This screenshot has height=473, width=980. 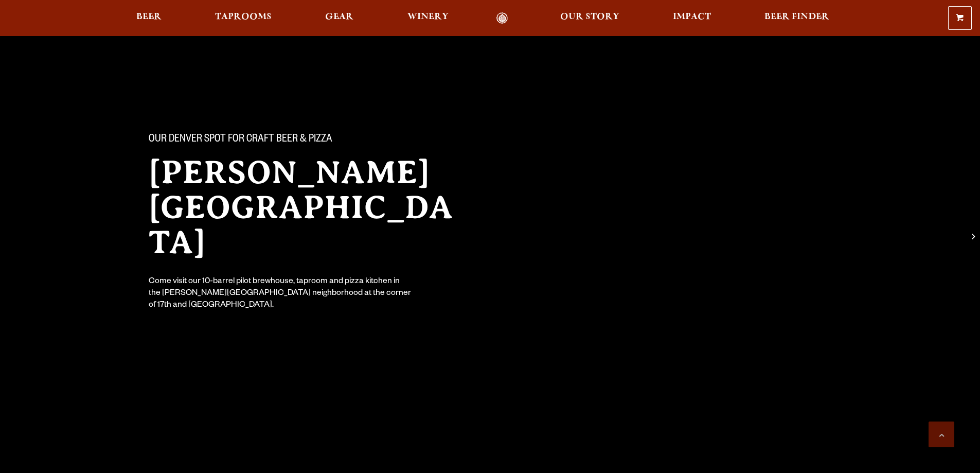 What do you see at coordinates (339, 18) in the screenshot?
I see `a: Gear` at bounding box center [339, 18].